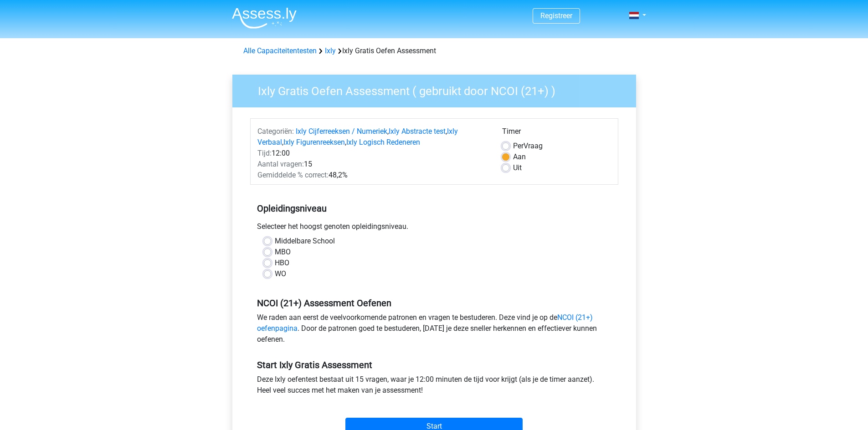 Image resolution: width=868 pixels, height=430 pixels. I want to click on div: 15, so click(372, 164).